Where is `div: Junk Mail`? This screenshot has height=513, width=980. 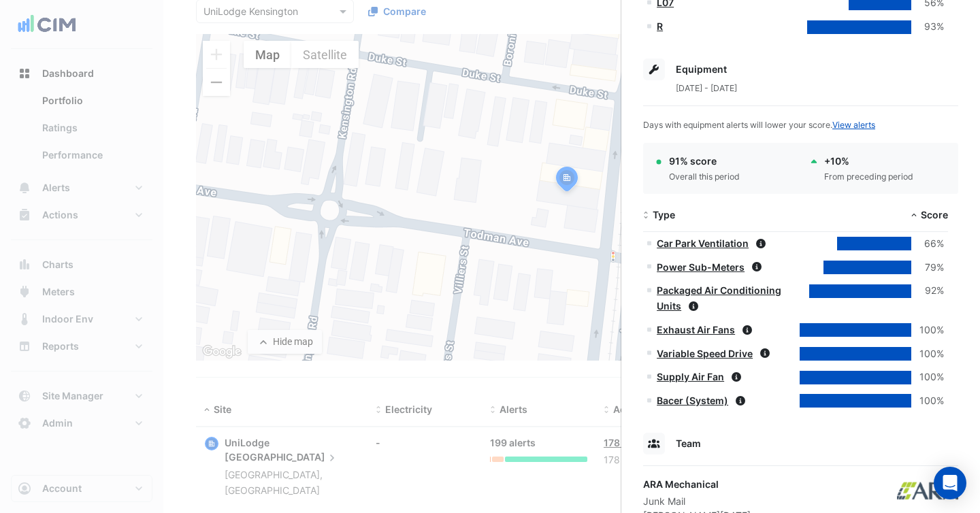
div: Junk Mail is located at coordinates (697, 502).